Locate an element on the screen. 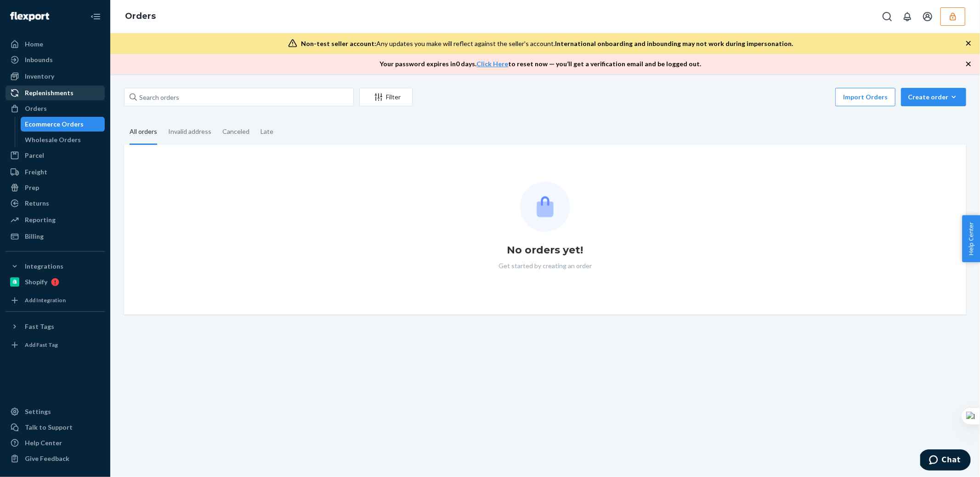 The width and height of the screenshot is (980, 477). a: Reporting is located at coordinates (55, 219).